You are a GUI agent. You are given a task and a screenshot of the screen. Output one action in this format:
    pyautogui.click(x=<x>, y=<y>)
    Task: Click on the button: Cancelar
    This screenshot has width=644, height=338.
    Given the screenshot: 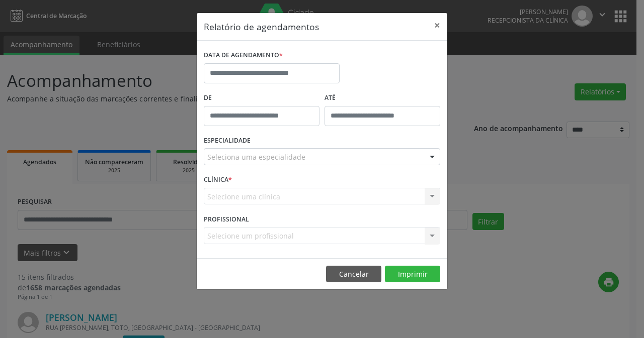 What is the action you would take?
    pyautogui.click(x=354, y=274)
    